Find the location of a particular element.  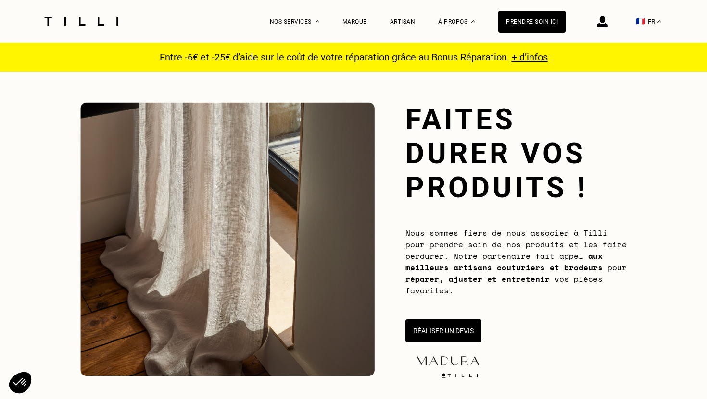

a: + d’infos is located at coordinates (529, 57).